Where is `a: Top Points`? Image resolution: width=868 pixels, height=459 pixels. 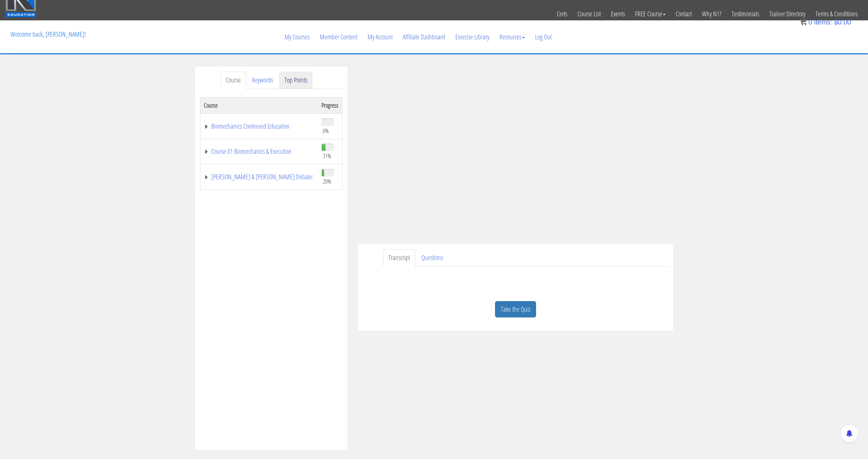 a: Top Points is located at coordinates (295, 80).